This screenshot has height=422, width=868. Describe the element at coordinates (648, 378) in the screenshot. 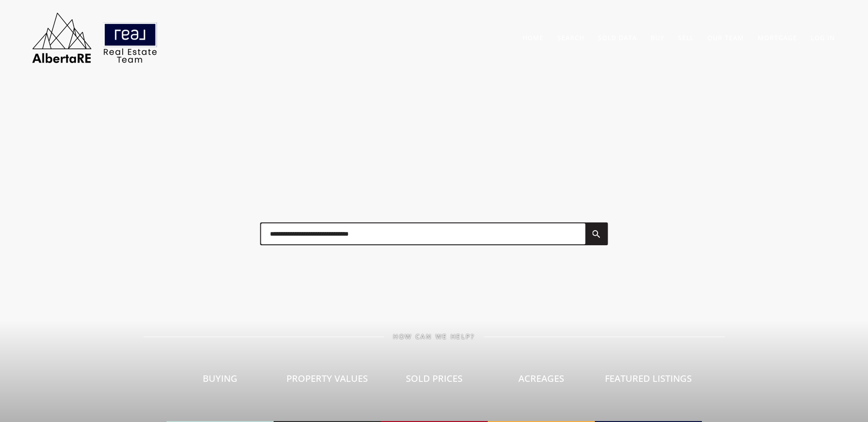

I see `span: Featured Listings` at that location.